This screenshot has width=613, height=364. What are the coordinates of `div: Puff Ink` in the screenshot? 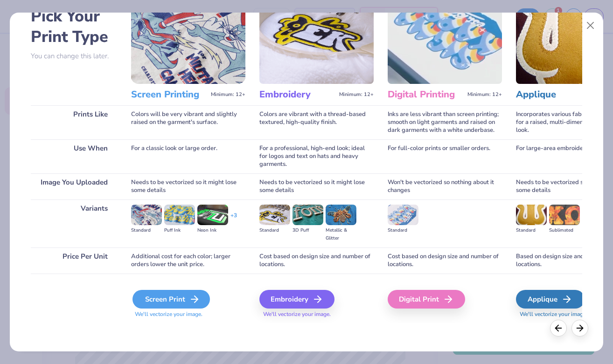 It's located at (179, 230).